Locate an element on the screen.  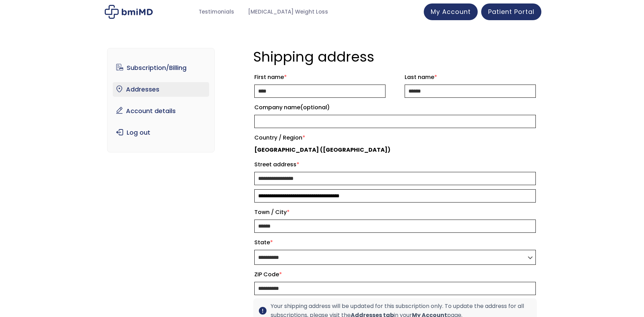
img: My account is located at coordinates (129, 12).